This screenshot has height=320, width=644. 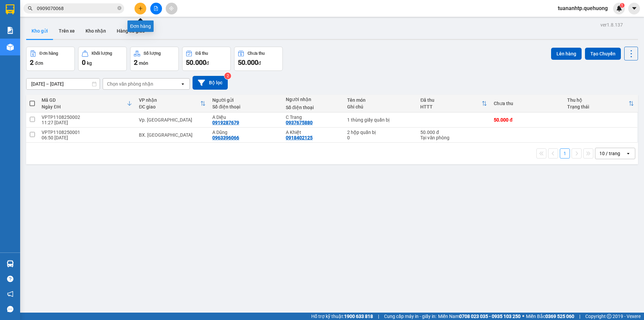 What do you see at coordinates (152, 53) in the screenshot?
I see `div: Số lượng` at bounding box center [152, 53].